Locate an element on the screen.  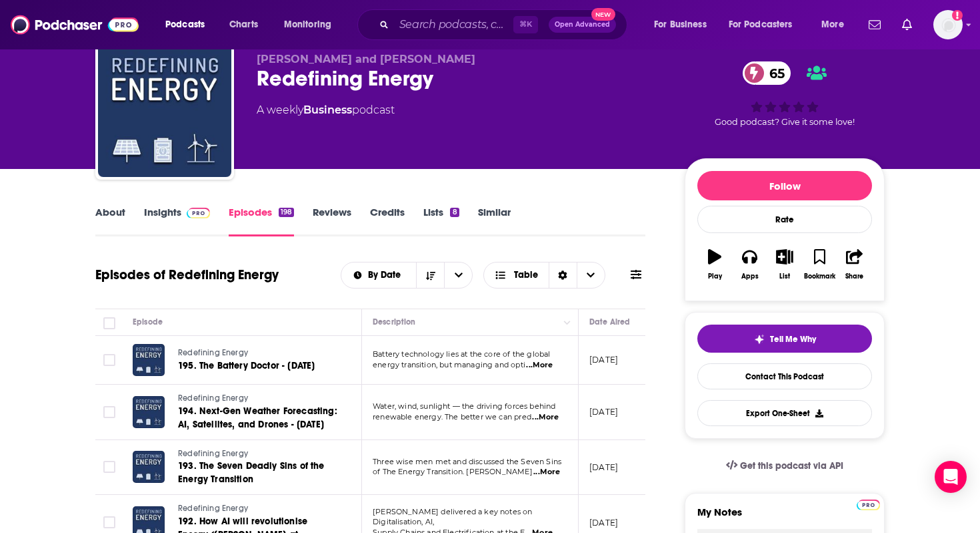
span: 65 is located at coordinates (774, 73).